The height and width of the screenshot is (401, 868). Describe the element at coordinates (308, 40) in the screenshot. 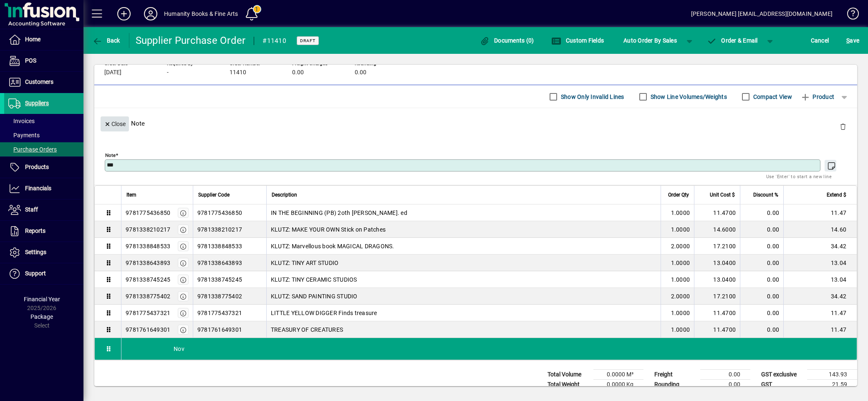

I see `span: Draft` at that location.